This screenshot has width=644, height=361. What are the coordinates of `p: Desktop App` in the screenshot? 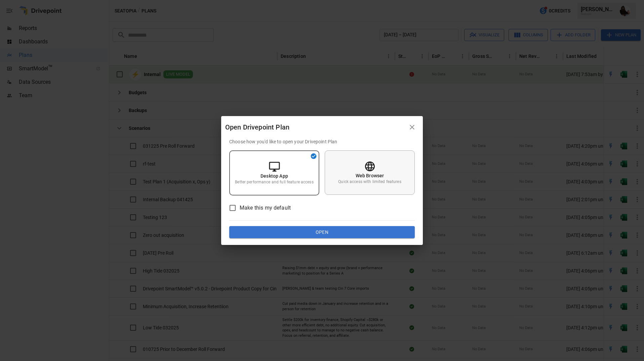 It's located at (274, 176).